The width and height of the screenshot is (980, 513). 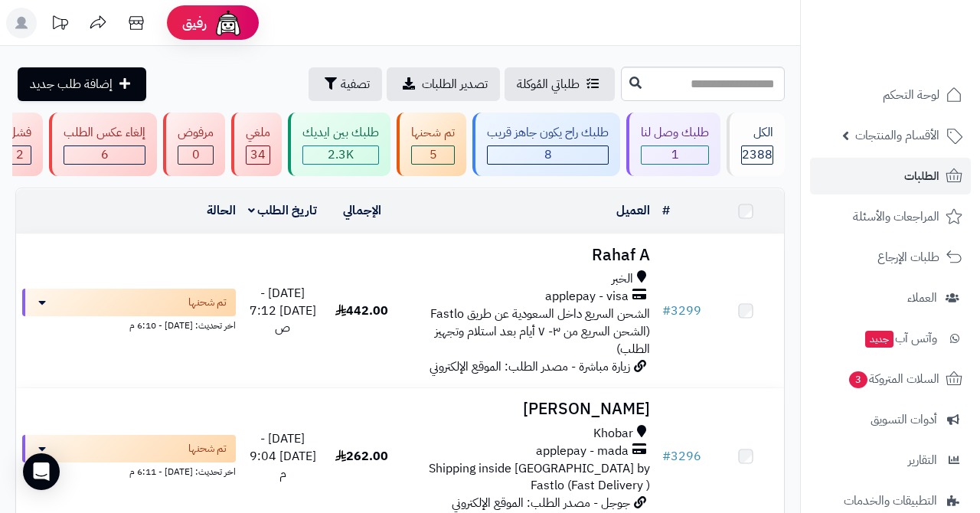 I want to click on a: طلبك بين ايديك 2.3K, so click(x=339, y=144).